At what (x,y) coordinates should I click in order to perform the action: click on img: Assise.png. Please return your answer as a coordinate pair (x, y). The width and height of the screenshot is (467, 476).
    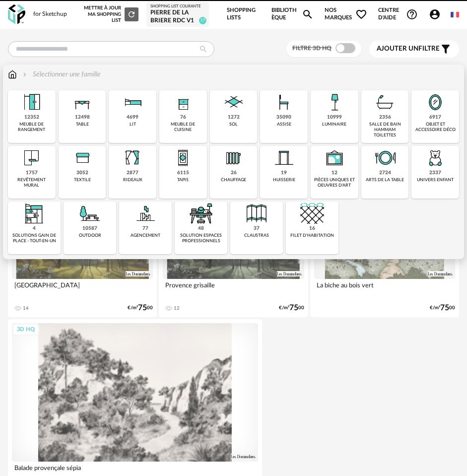
    Looking at the image, I should click on (284, 102).